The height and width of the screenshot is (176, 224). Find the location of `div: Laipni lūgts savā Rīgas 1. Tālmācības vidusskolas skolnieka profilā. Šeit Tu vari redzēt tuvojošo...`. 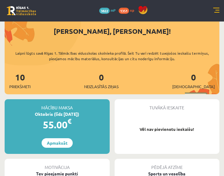

div: Laipni lūgts savā Rīgas 1. Tālmācības vidusskolas skolnieka profilā. Šeit Tu vari redzēt tuvojošo... is located at coordinates (112, 56).